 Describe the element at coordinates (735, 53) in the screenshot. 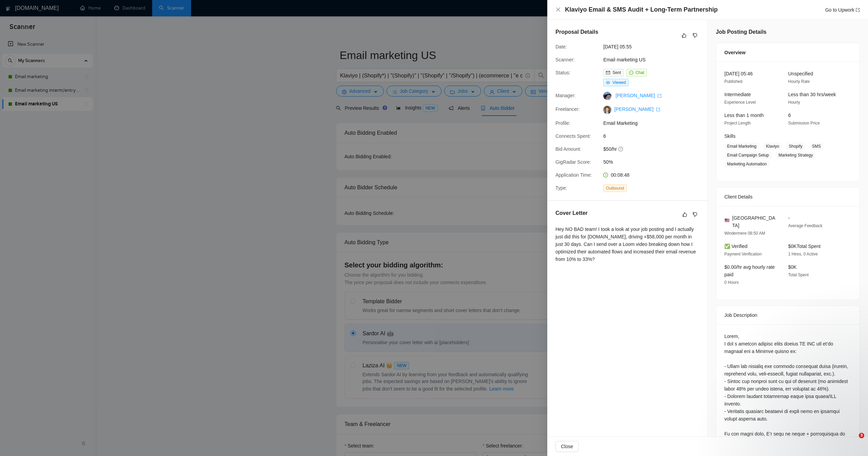

I see `span: Overview` at that location.